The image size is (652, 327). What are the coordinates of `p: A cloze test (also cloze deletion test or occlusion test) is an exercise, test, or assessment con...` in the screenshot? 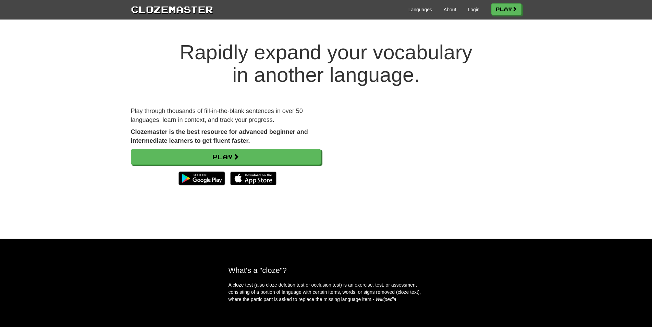 It's located at (326, 292).